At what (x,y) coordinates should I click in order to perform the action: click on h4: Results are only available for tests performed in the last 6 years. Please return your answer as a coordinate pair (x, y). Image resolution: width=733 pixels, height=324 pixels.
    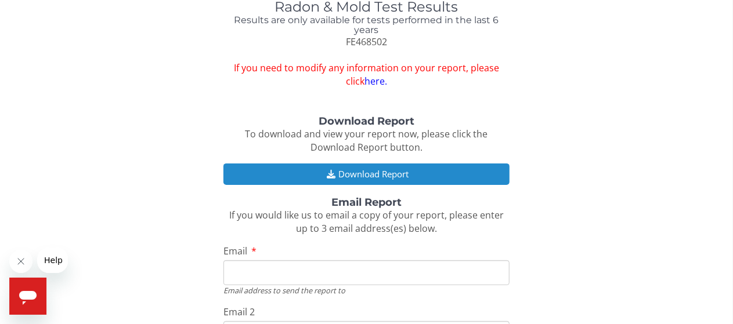
    Looking at the image, I should click on (366, 25).